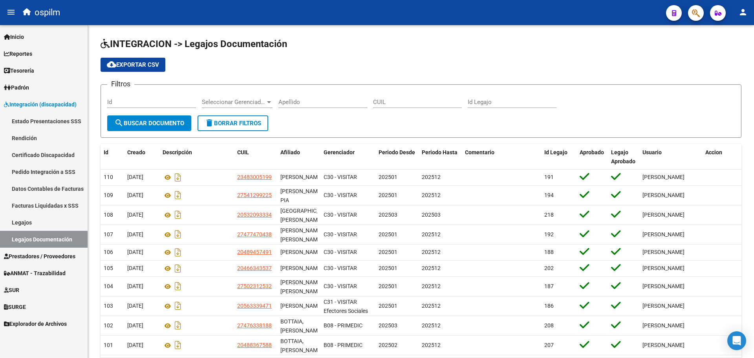  What do you see at coordinates (40, 104) in the screenshot?
I see `span: Integración (discapacidad)` at bounding box center [40, 104].